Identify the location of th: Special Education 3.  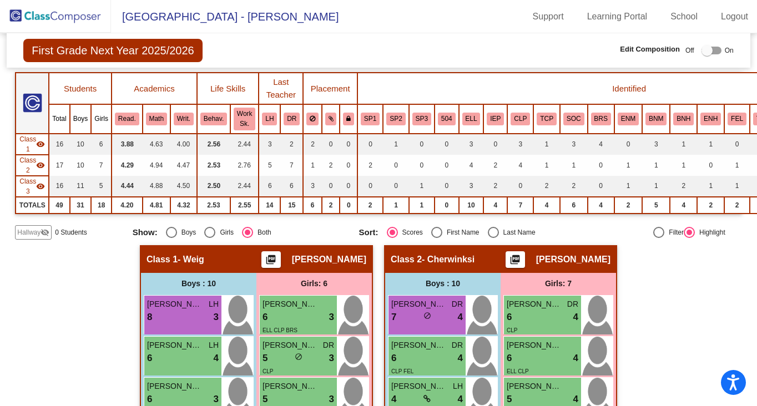
(422, 119).